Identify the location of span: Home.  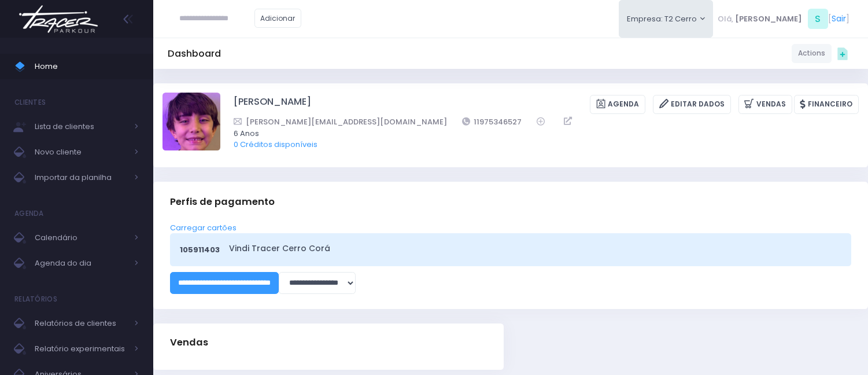
(87, 66).